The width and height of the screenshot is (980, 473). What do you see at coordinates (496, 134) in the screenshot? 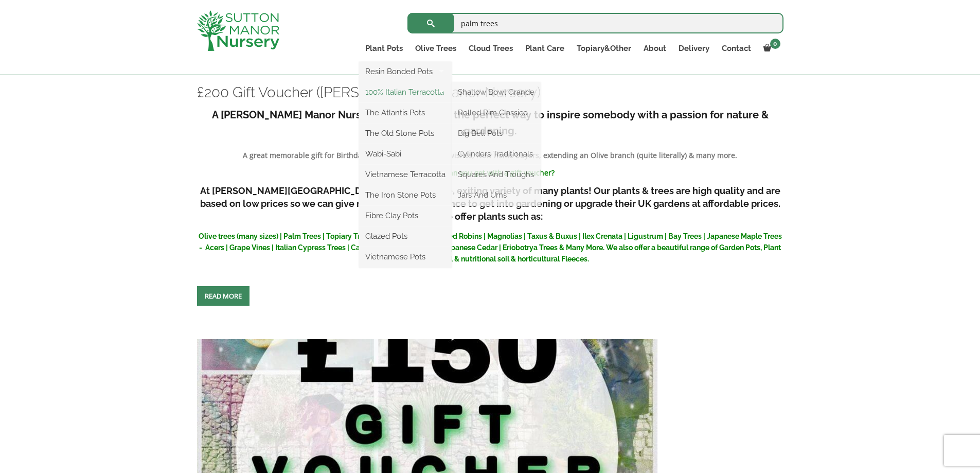
I see `a: Big Bell Pots` at bounding box center [496, 134].